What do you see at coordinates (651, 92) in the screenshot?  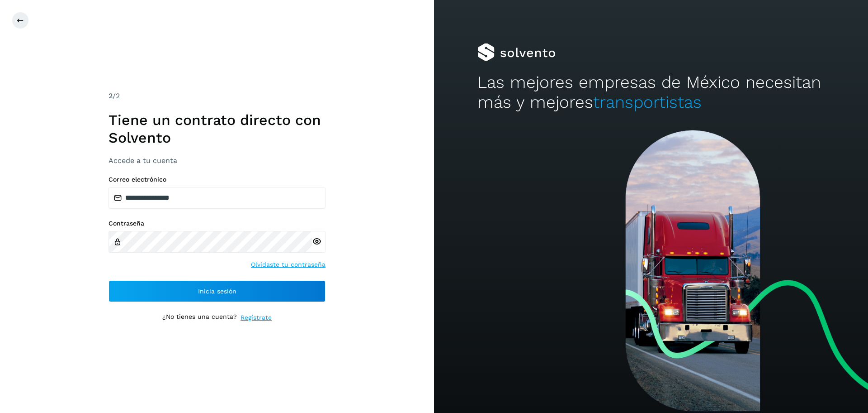 I see `h2: Las mejores empresas de México necesitan más y mejores` at bounding box center [651, 92].